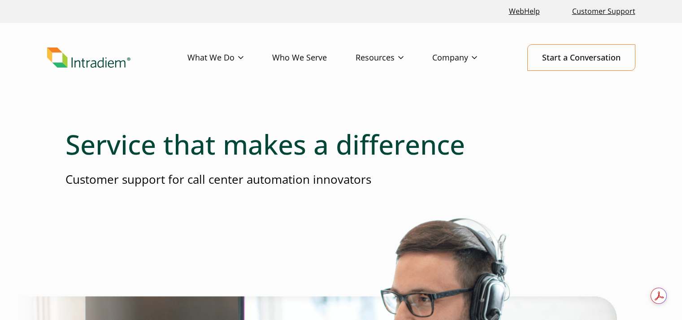  I want to click on img: Intradiem, so click(89, 58).